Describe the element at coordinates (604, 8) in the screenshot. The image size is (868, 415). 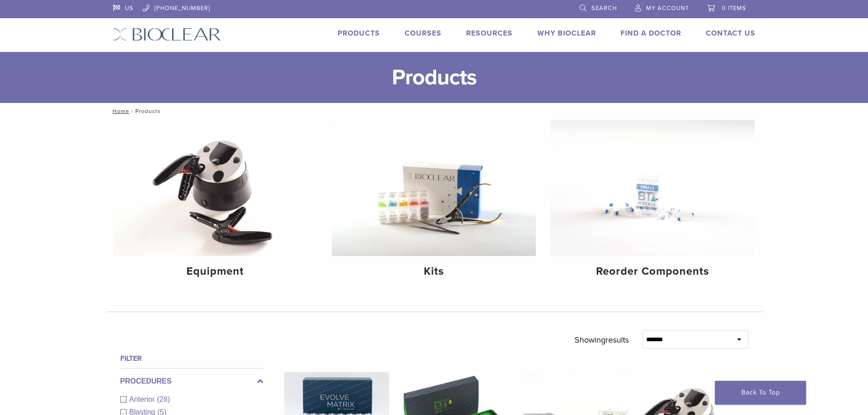
I see `span: Search` at that location.